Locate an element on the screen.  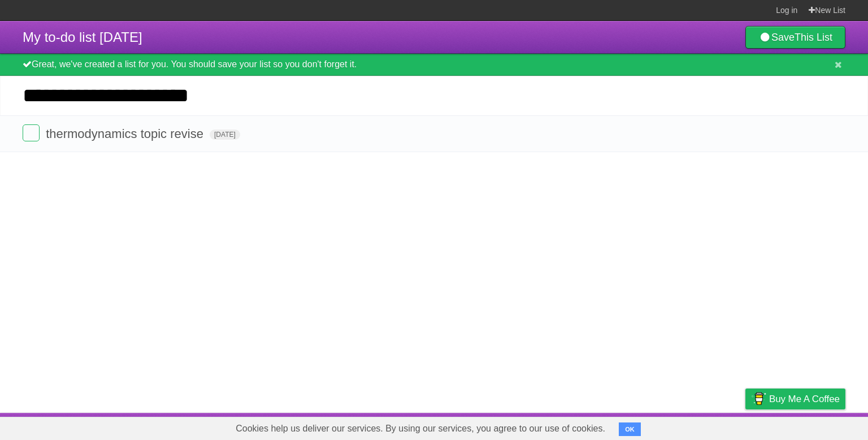
a: Developers is located at coordinates (655, 427).